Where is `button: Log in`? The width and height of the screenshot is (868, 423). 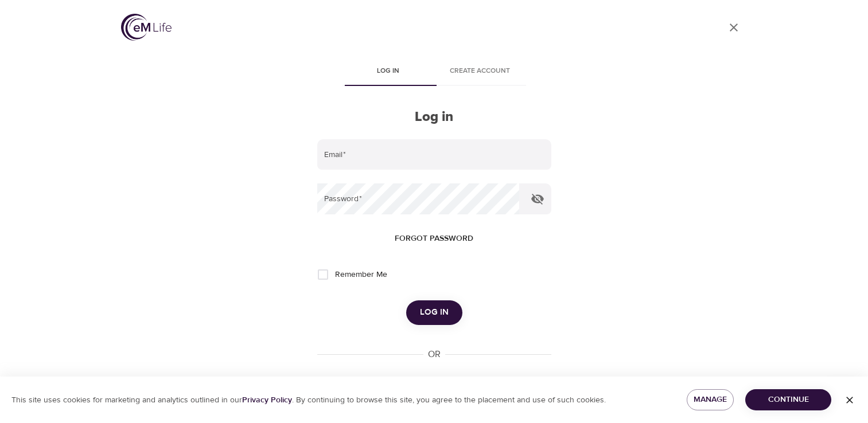
button: Log in is located at coordinates (434, 312).